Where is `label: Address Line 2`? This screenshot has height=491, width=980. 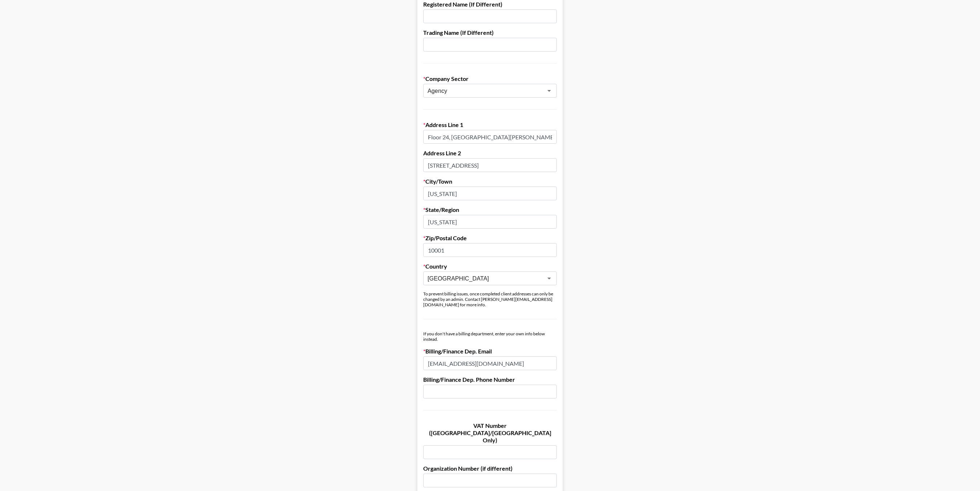
label: Address Line 2 is located at coordinates (490, 153).